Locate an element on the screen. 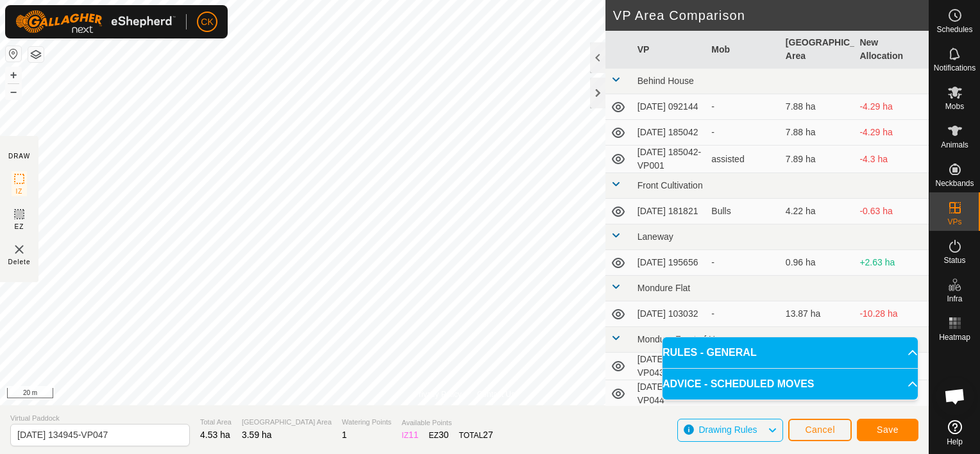 This screenshot has height=454, width=980. div: EZ is located at coordinates (439, 435).